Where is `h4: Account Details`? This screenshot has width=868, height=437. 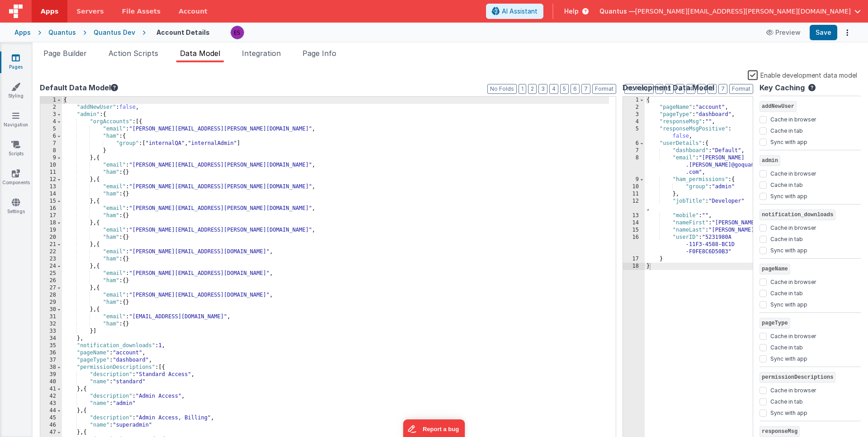
h4: Account Details is located at coordinates (183, 32).